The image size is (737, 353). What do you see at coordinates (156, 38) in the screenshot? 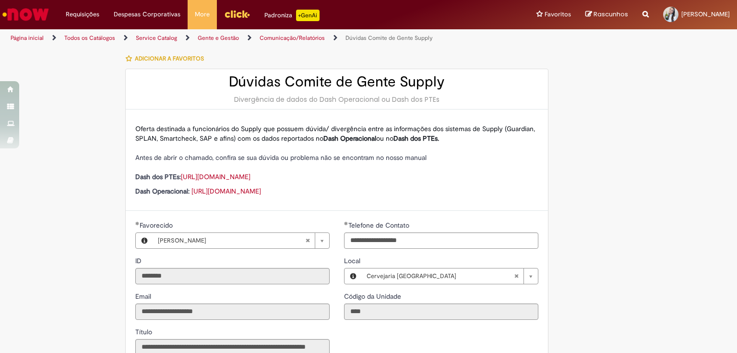
I see `a: Service Catalog` at bounding box center [156, 38].